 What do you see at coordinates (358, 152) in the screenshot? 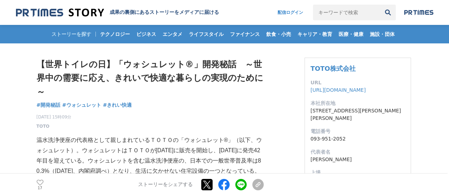
I see `dt: 代表者名` at bounding box center [358, 152].